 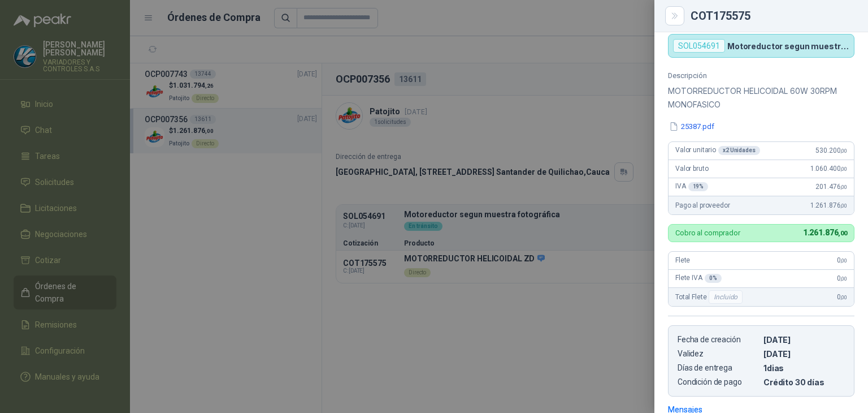 What do you see at coordinates (698, 187) in the screenshot?
I see `div: 19 %` at bounding box center [698, 187].